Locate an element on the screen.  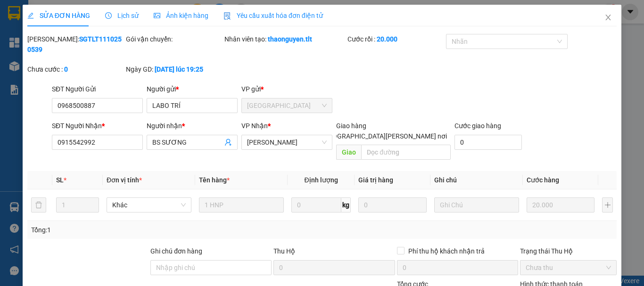
span: Sài Gòn is located at coordinates (287, 105).